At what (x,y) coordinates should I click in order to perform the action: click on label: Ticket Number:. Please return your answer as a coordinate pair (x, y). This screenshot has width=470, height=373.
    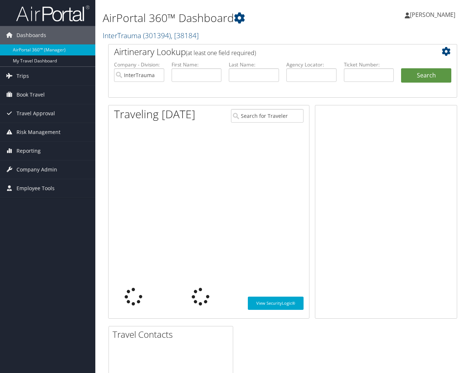
    Looking at the image, I should click on (369, 65).